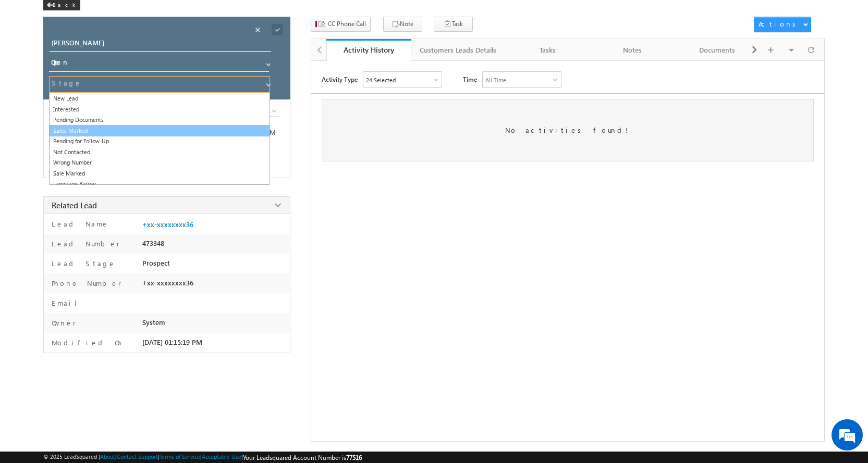 The width and height of the screenshot is (868, 463). Describe the element at coordinates (159, 109) in the screenshot. I see `a: Interested` at that location.